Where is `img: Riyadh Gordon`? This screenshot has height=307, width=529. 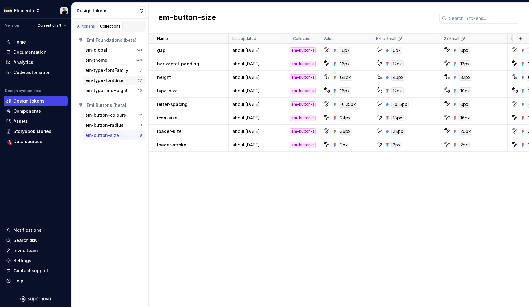
img: Riyadh Gordon is located at coordinates (64, 11).